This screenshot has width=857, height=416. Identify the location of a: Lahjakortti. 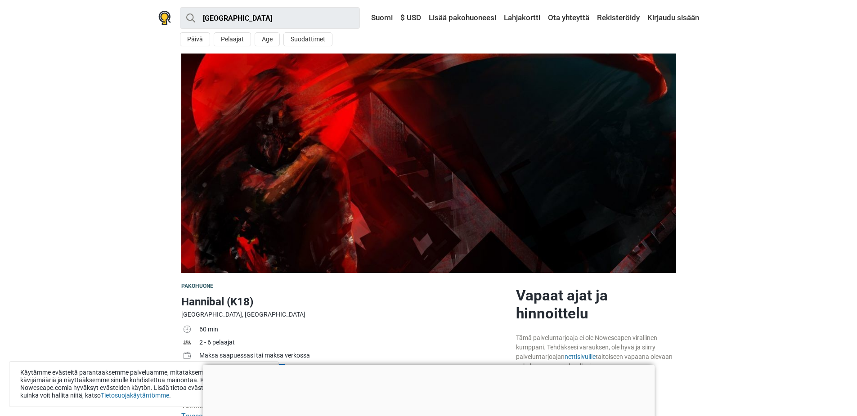
(522, 18).